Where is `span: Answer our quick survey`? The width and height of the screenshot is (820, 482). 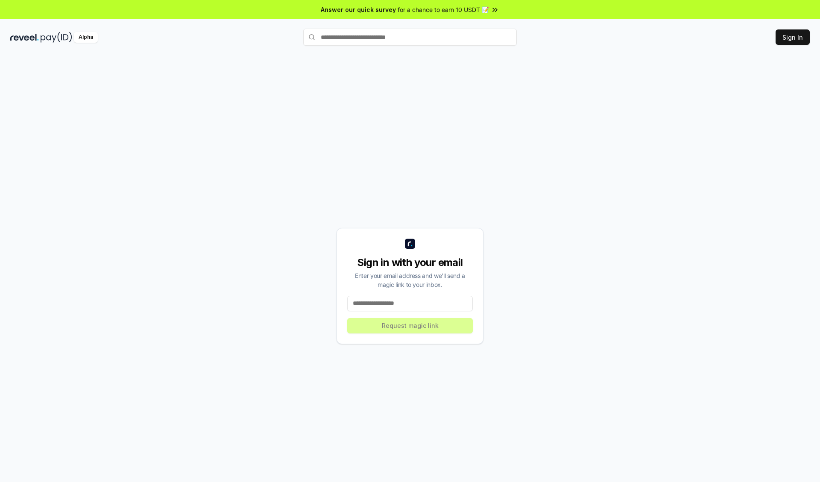 span: Answer our quick survey is located at coordinates (358, 9).